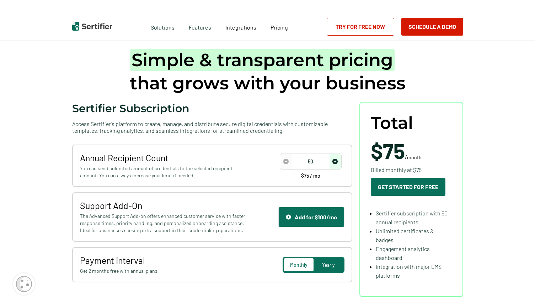 This screenshot has width=535, height=308. What do you see at coordinates (361, 27) in the screenshot?
I see `a: Try for Free Now` at bounding box center [361, 27].